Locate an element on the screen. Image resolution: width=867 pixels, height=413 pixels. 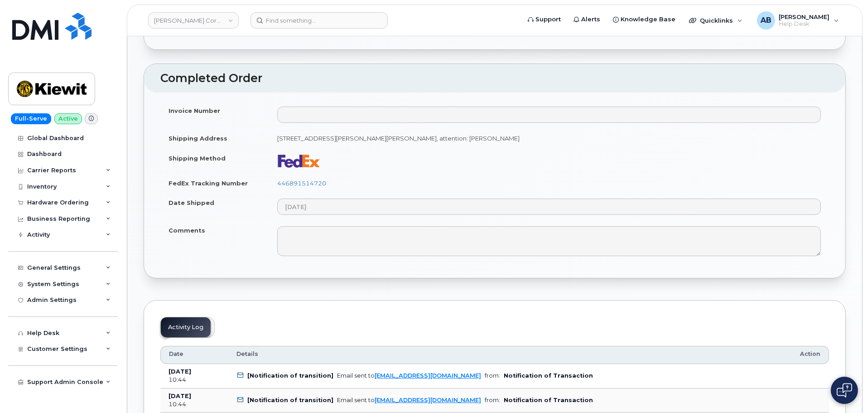
label: Shipping Address is located at coordinates (198, 138).